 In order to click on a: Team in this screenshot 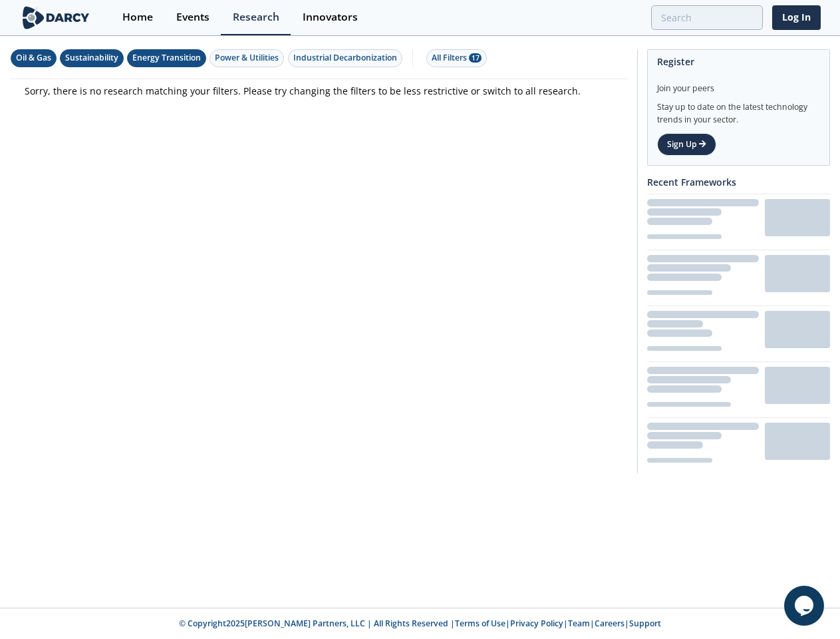, I will do `click(579, 623)`.